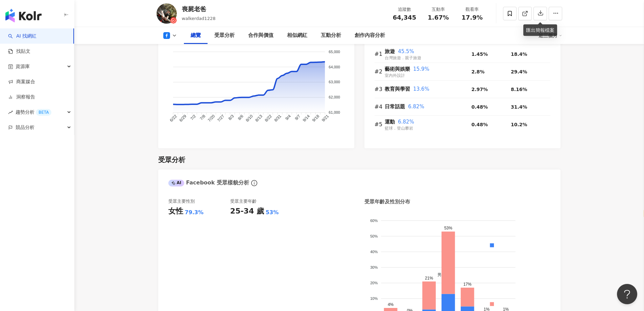 The image size is (644, 311). I want to click on tspan: 63,000, so click(334, 82).